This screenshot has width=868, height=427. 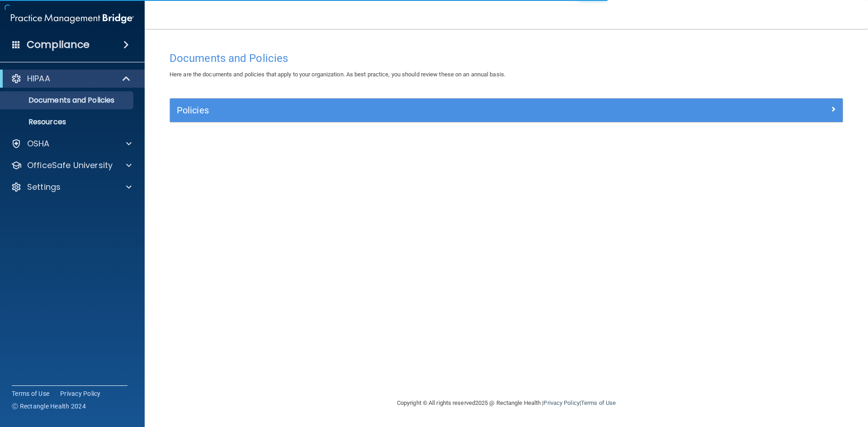 What do you see at coordinates (72, 18) in the screenshot?
I see `img: PMB logo` at bounding box center [72, 18].